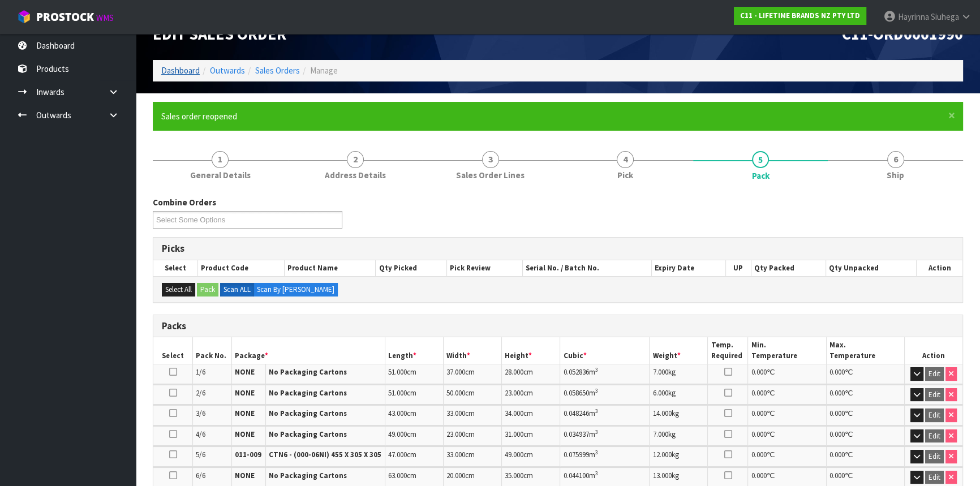  Describe the element at coordinates (895, 175) in the screenshot. I see `span: Ship` at that location.